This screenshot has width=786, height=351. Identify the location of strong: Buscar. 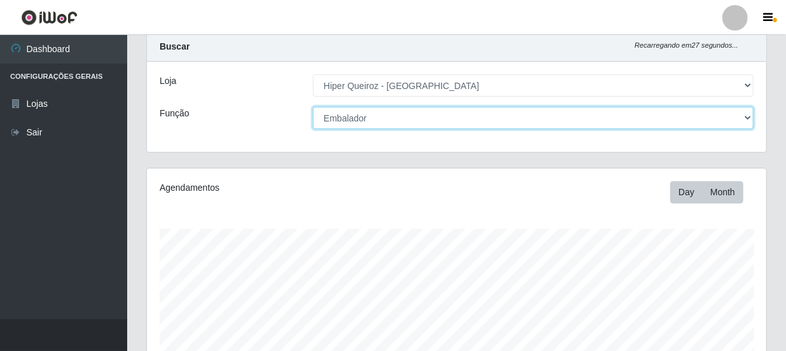
(174, 46).